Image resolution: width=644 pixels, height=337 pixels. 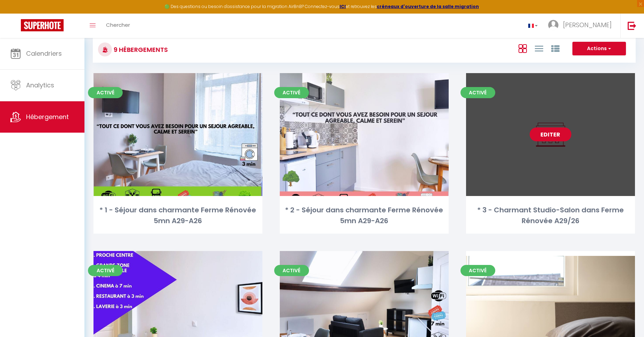 I want to click on div: * 1 - Séjour dans charmante Ferme Rénovée 5mn A29-A26, so click(x=178, y=215).